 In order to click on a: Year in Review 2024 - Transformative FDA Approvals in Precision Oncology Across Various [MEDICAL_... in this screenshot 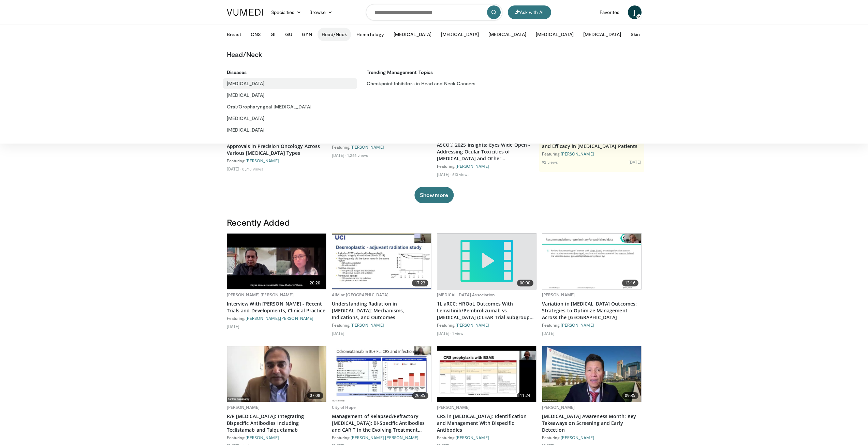, I will do `click(277, 146)`.